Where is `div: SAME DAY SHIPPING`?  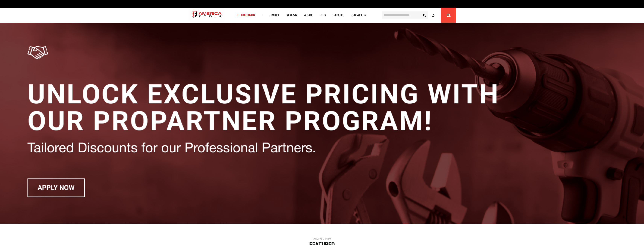 div: SAME DAY SHIPPING is located at coordinates (322, 239).